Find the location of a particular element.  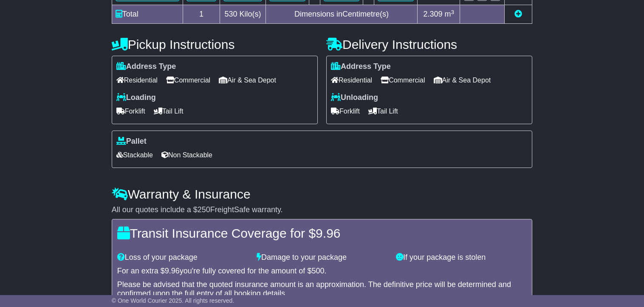

span: 500 is located at coordinates (318, 271).